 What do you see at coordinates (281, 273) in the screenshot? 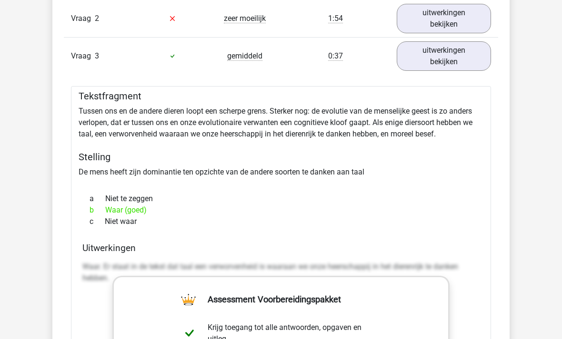
I see `p: Waar. Er staat in de tekst dat taal een verworvenheid is waaraan we onze heerschappij in het dier...` at bounding box center [281, 273].